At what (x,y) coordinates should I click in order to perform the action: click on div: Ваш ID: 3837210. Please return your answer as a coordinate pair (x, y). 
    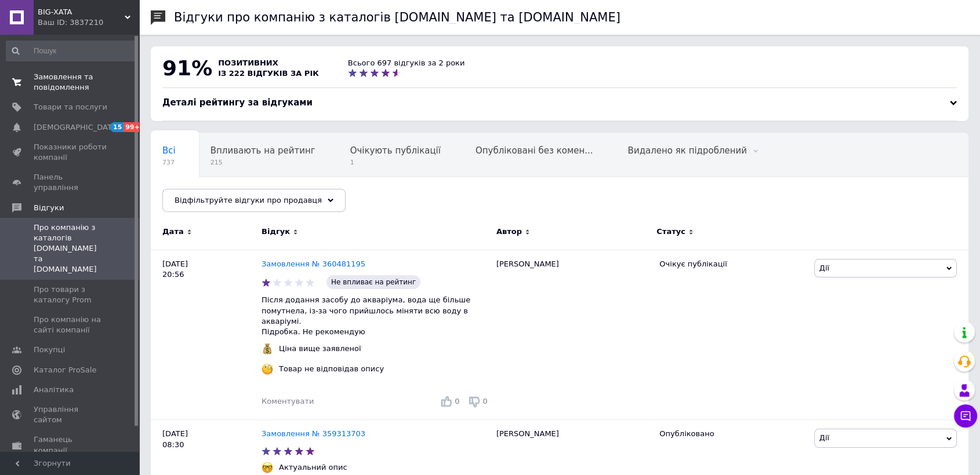
    Looking at the image, I should click on (88, 22).